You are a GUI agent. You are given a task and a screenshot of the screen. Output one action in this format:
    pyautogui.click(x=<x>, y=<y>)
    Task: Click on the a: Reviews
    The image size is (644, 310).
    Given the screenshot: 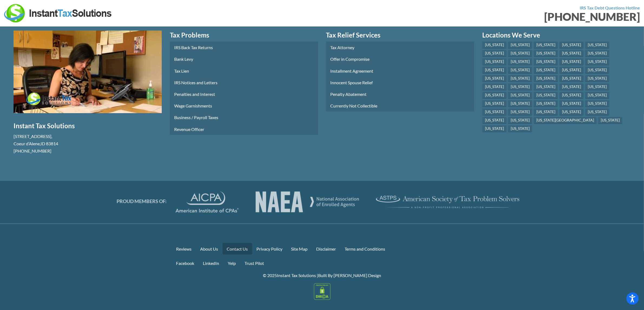 What is the action you would take?
    pyautogui.click(x=184, y=249)
    